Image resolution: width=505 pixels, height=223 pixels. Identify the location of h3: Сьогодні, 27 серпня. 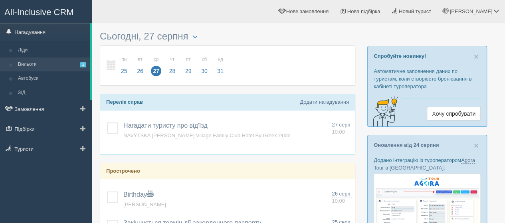
(227, 36).